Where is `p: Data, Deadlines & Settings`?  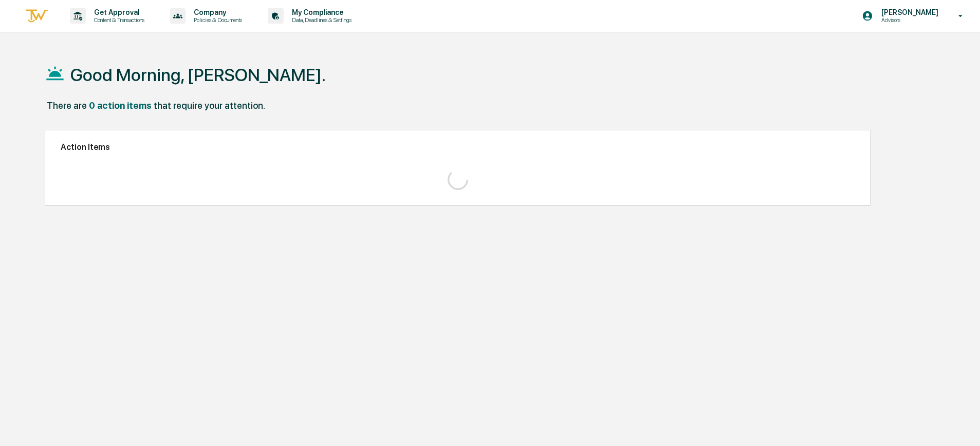
p: Data, Deadlines & Settings is located at coordinates (321, 20).